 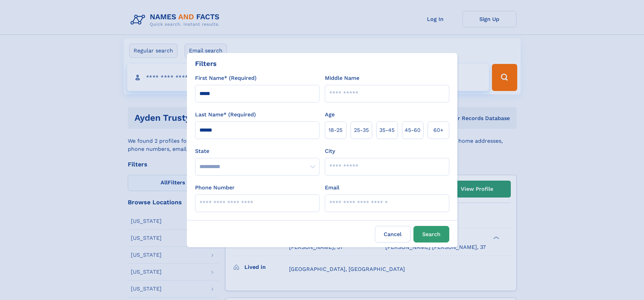 I want to click on label: Email, so click(x=332, y=187).